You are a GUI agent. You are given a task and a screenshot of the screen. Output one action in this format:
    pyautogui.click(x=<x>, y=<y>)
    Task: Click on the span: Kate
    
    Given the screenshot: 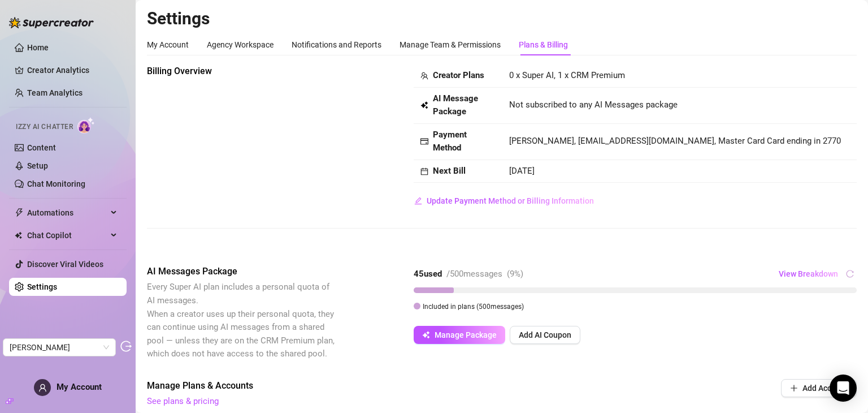 What is the action you would take?
    pyautogui.click(x=60, y=347)
    